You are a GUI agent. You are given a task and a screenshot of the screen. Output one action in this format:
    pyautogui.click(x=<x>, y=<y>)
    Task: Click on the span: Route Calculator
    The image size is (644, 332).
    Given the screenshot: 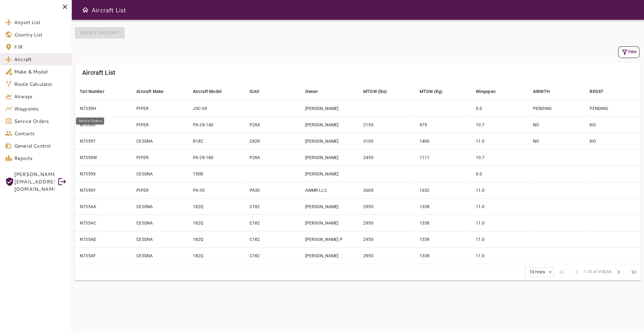 What is the action you would take?
    pyautogui.click(x=41, y=84)
    